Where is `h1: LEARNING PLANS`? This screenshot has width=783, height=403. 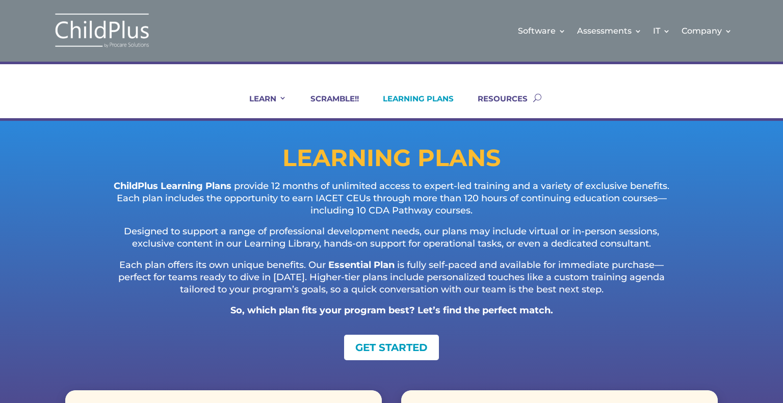 h1: LEARNING PLANS is located at coordinates (392, 161).